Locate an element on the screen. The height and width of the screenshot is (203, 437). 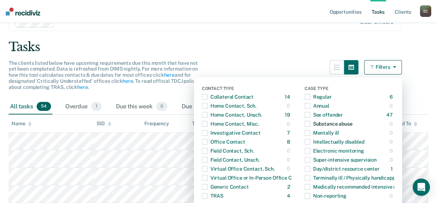
div: 8 is located at coordinates (289, 142).